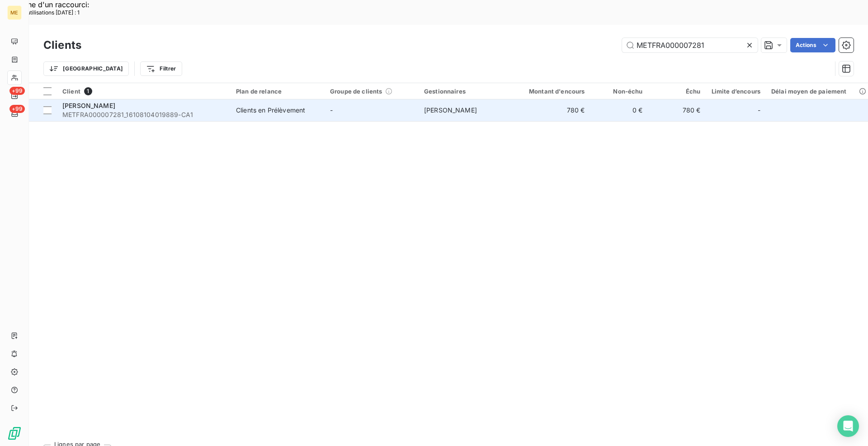  I want to click on td: 0 €, so click(619, 110).